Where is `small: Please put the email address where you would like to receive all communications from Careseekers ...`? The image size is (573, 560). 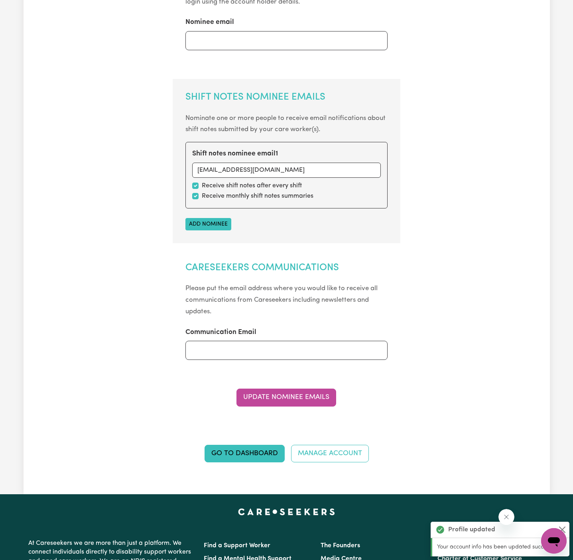
small: Please put the email address where you would like to receive all communications from Careseekers ... is located at coordinates (281, 300).